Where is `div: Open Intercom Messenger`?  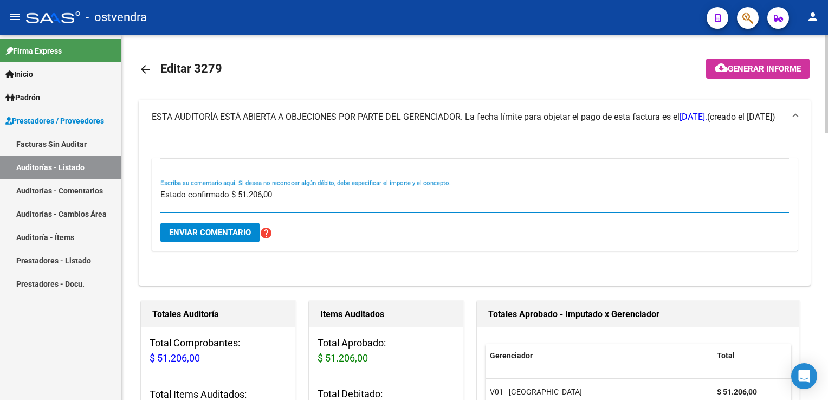
div: Open Intercom Messenger is located at coordinates (804, 376).